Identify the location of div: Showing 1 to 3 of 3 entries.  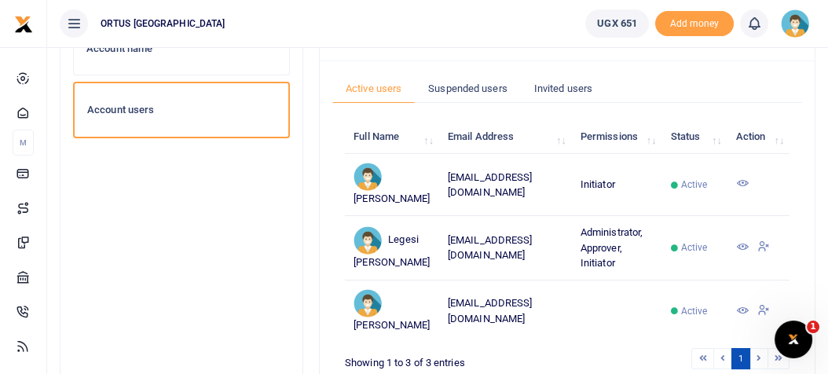
(435, 358).